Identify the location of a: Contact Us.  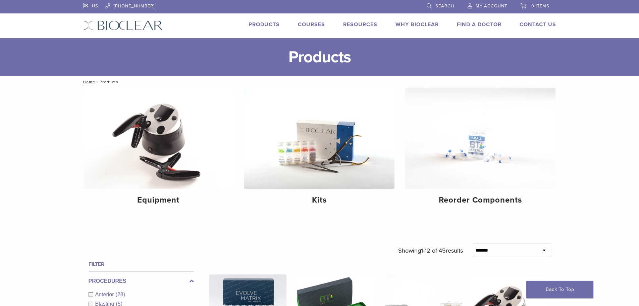
(538, 24).